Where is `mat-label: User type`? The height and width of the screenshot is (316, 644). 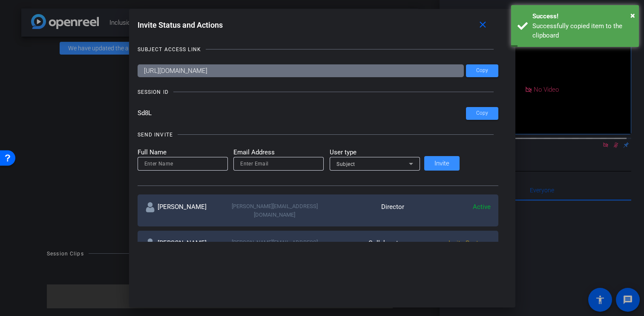 mat-label: User type is located at coordinates (375, 152).